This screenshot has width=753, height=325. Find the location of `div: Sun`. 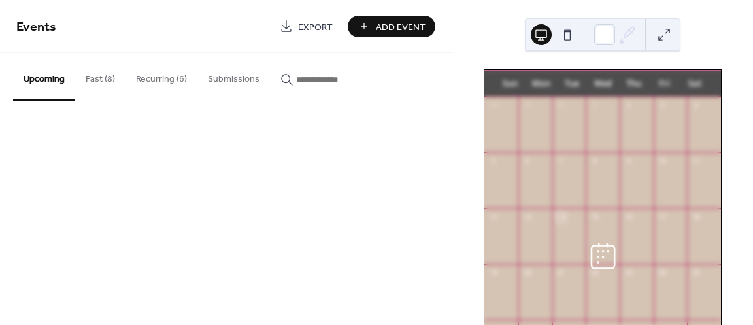

div: Sun is located at coordinates (510, 84).